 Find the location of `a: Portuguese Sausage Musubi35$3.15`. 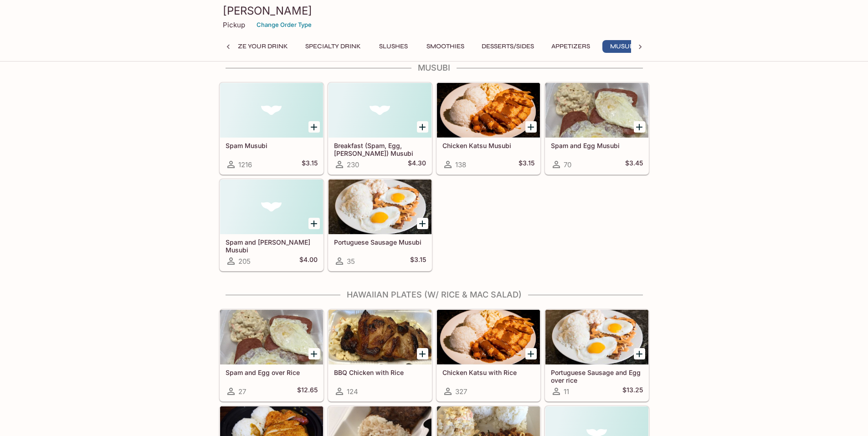

a: Portuguese Sausage Musubi35$3.15 is located at coordinates (380, 225).